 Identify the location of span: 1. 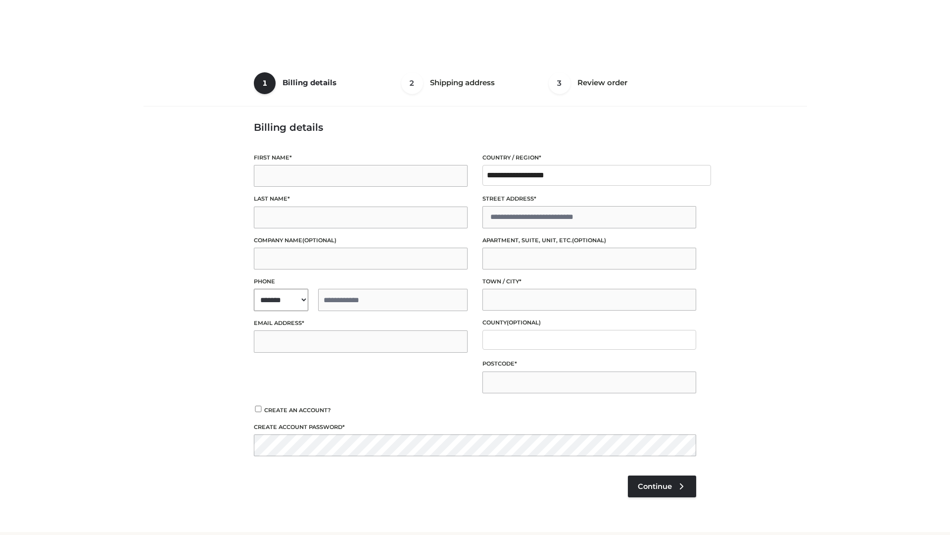
(265, 83).